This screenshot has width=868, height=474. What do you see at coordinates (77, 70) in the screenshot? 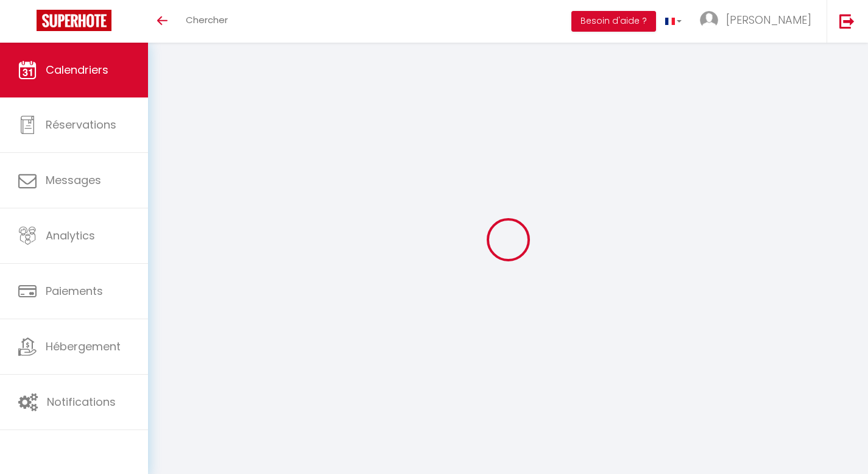
I see `span: Calendriers` at bounding box center [77, 70].